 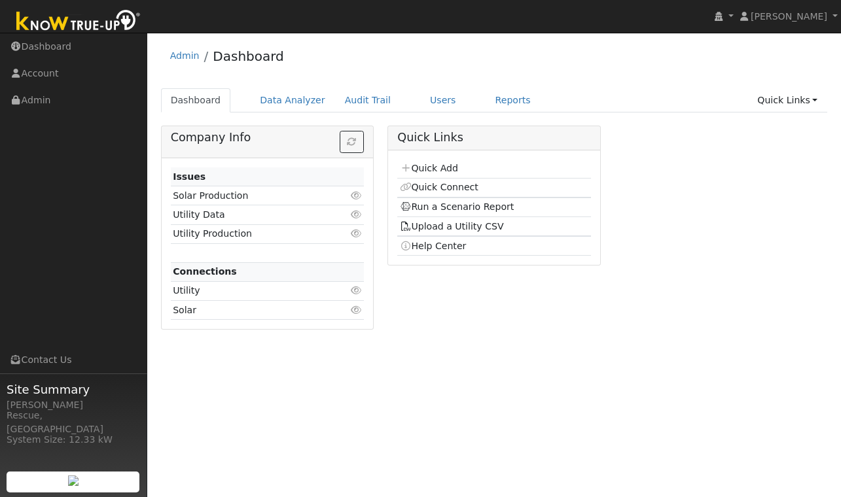 I want to click on a: Help Center, so click(x=433, y=246).